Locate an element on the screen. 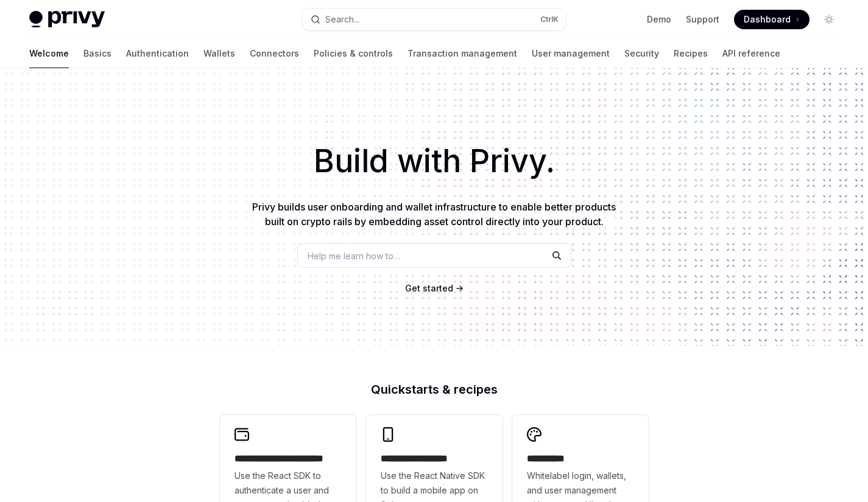 The image size is (868, 502). a: Welcome is located at coordinates (49, 53).